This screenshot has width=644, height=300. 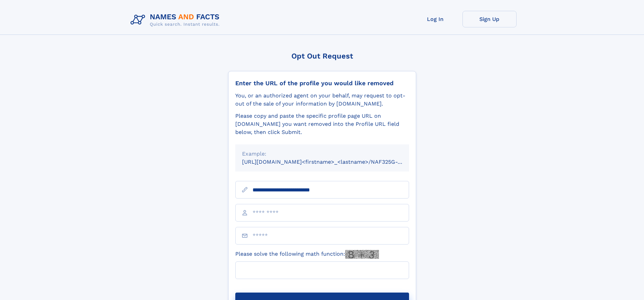 I want to click on div: You, or an authorized agent on your behalf, may request to opt-out of the sale of your informatio..., so click(x=322, y=100).